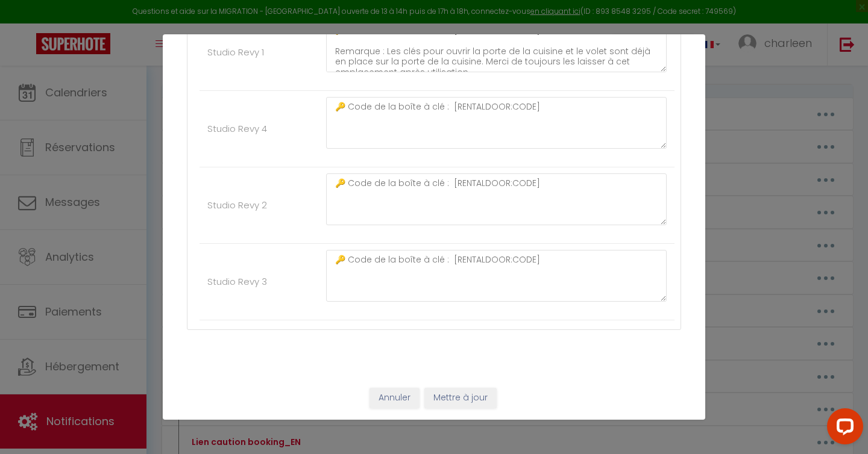 The width and height of the screenshot is (868, 454). I want to click on label: Studio Revy 2, so click(237, 205).